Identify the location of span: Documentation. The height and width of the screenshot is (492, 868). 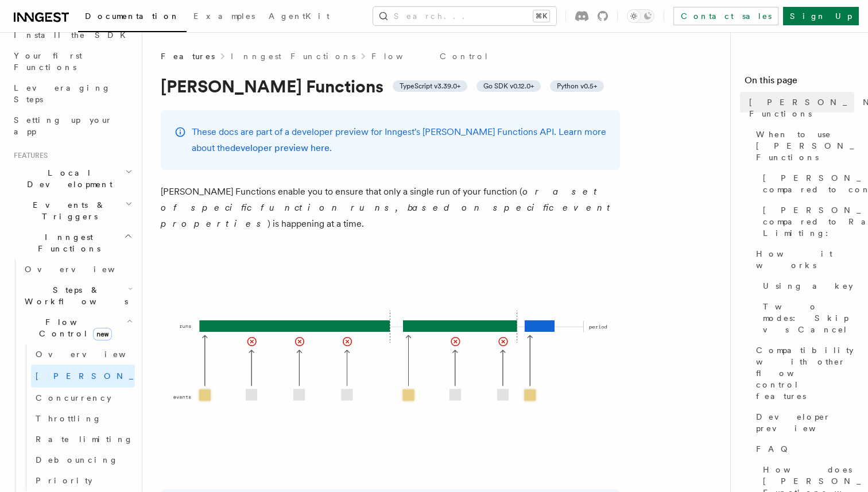
(132, 16).